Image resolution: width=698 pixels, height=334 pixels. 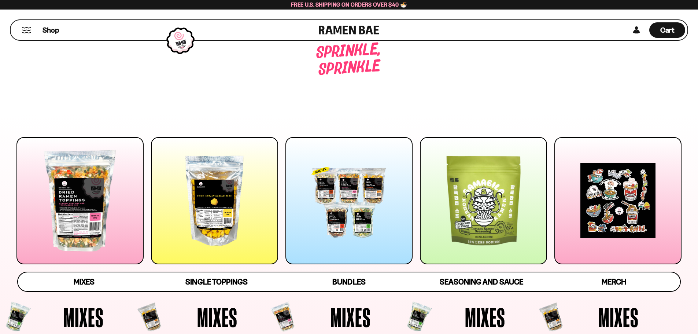 I want to click on a: Merch, so click(x=613, y=281).